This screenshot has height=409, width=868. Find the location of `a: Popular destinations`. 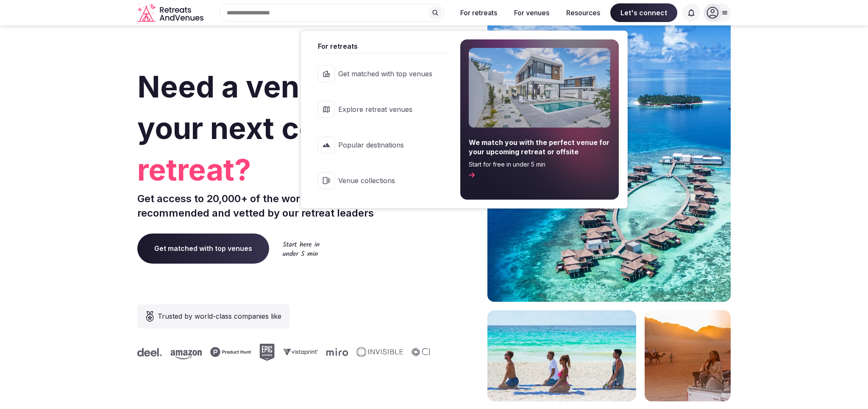

a: Popular destinations is located at coordinates (380, 145).